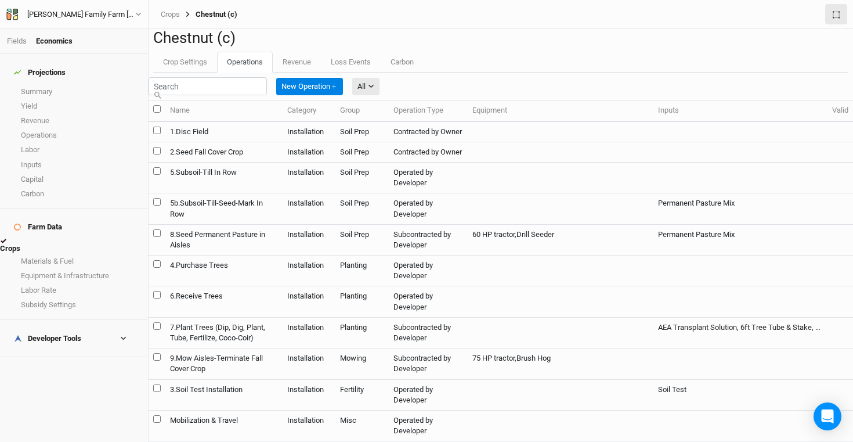  I want to click on td: 4.Purchase Trees, so click(224, 271).